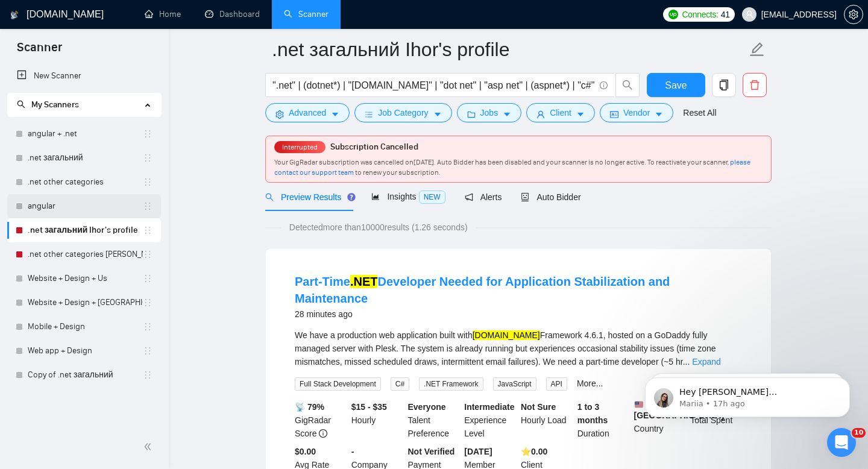 This screenshot has width=868, height=469. I want to click on span: Alerts, so click(484, 197).